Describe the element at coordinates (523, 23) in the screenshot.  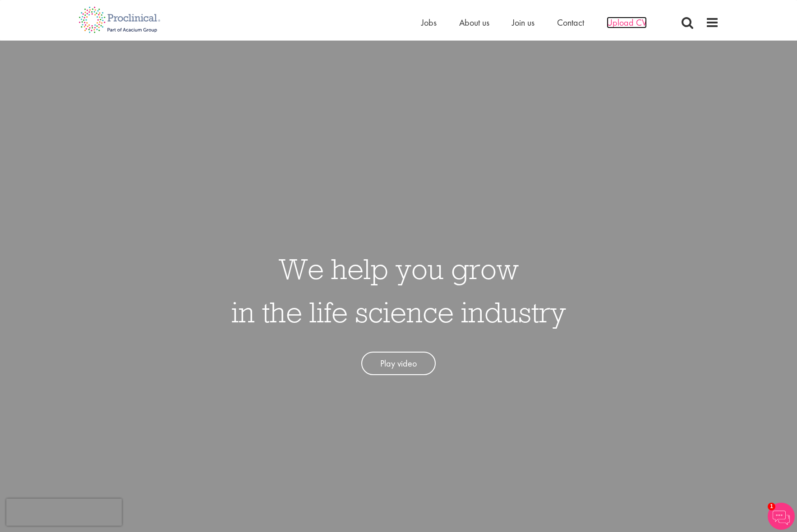
I see `span: Join us` at that location.